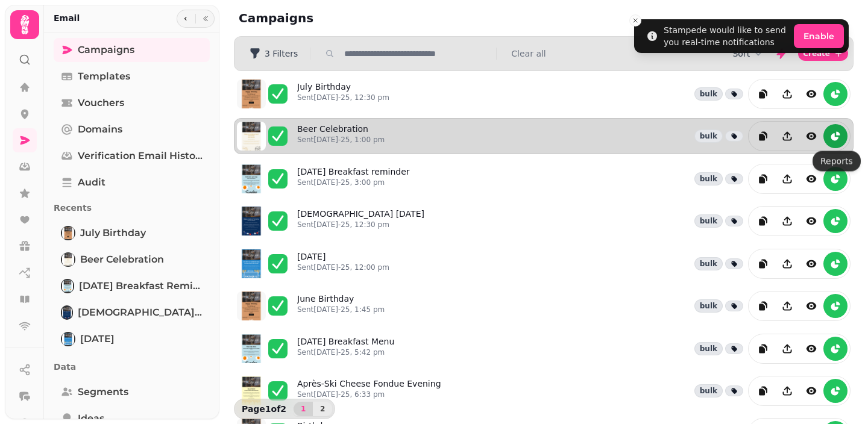 Image resolution: width=868 pixels, height=424 pixels. I want to click on img: Beer Celebration, so click(68, 259).